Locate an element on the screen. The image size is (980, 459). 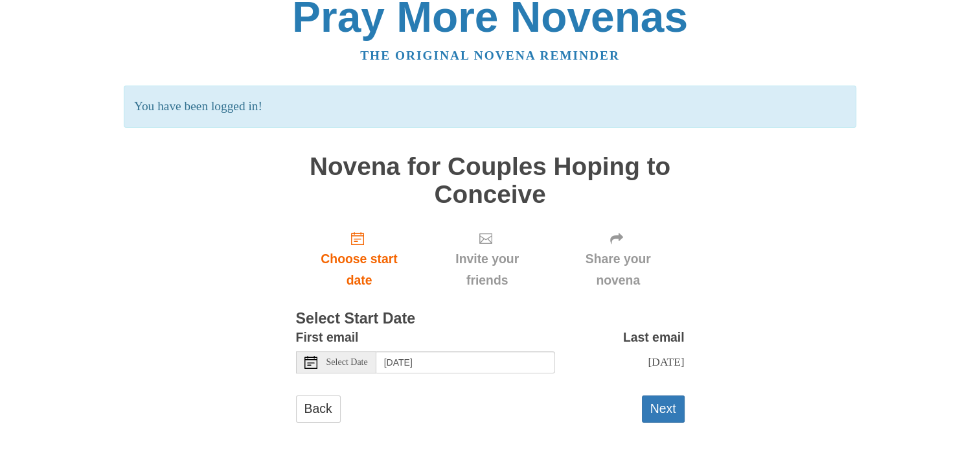
a: Back is located at coordinates (318, 409).